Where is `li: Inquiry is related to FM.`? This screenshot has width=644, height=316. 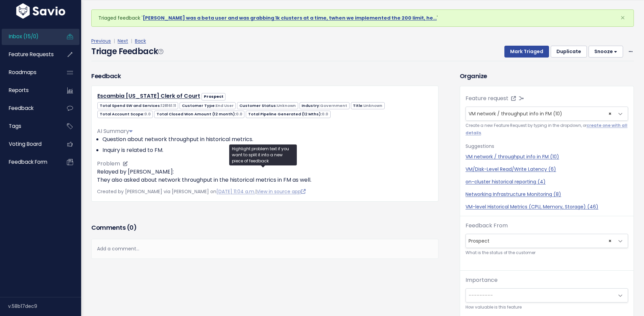
li: Inquiry is related to FM. is located at coordinates (267, 150).